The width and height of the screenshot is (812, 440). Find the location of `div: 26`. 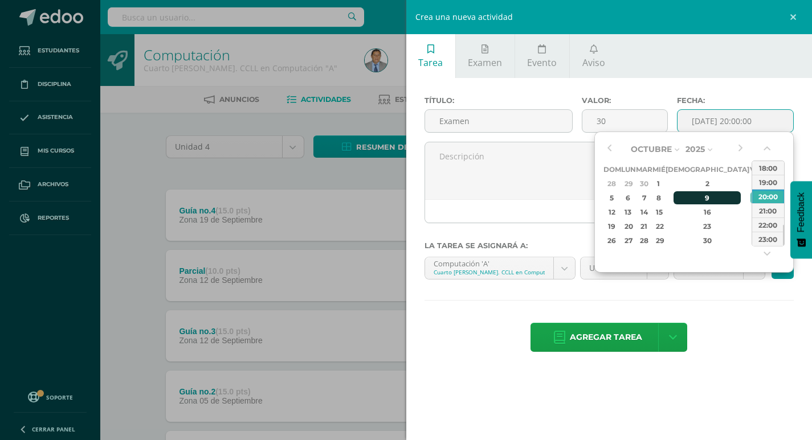

div: 26 is located at coordinates (612, 240).